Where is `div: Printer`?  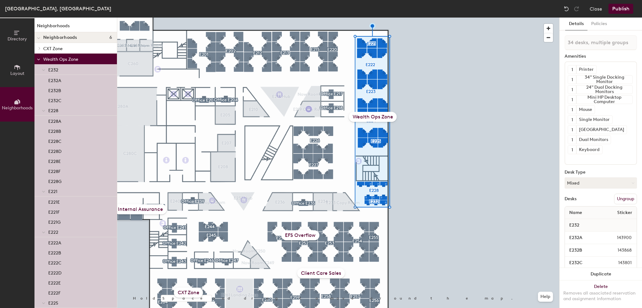 div: Printer is located at coordinates (586, 70).